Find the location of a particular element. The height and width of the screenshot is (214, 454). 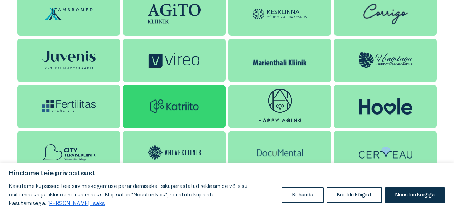

img: Fertilitas logo is located at coordinates (69, 106).